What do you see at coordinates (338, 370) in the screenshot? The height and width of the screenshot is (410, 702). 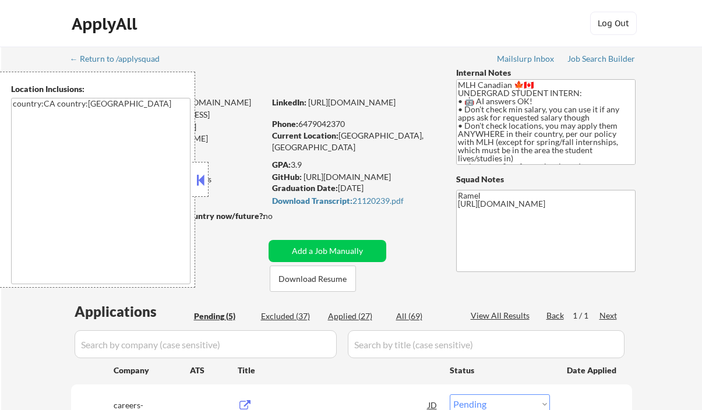 I see `div: Title` at bounding box center [338, 370].